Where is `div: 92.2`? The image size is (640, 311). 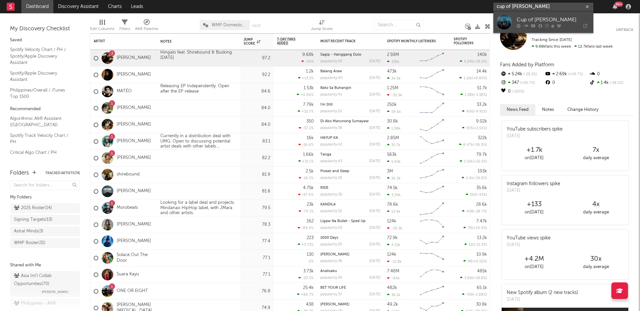
div: 92.2 is located at coordinates (257, 75).